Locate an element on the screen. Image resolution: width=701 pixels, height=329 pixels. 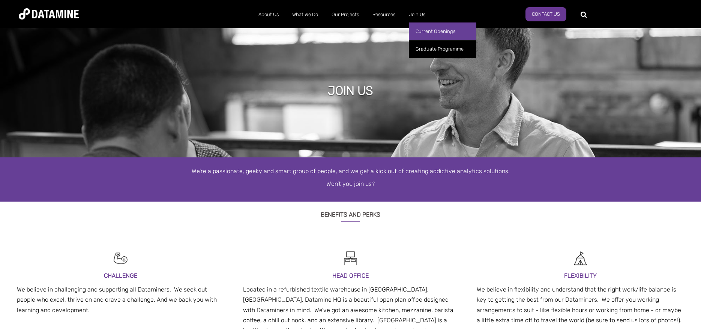
p: Won’t you join us? is located at coordinates (351, 184).